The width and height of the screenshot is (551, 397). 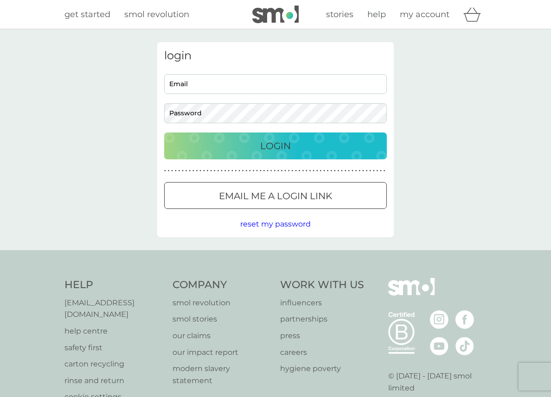 What do you see at coordinates (322, 319) in the screenshot?
I see `a: partnerships` at bounding box center [322, 319].